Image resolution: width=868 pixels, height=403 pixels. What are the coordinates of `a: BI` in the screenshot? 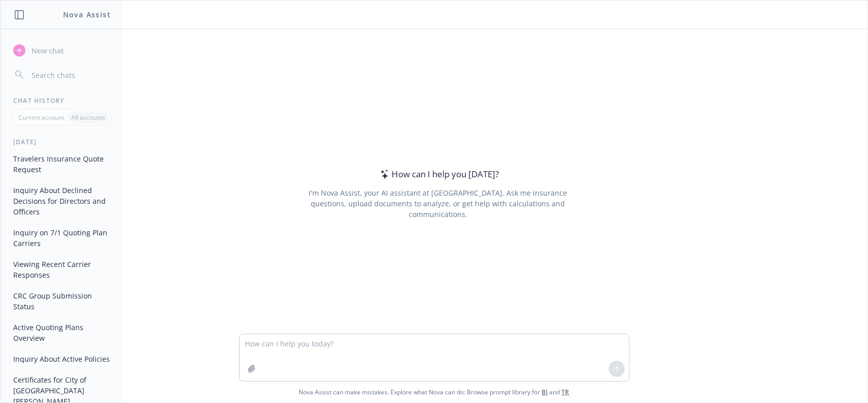 It's located at (545, 391).